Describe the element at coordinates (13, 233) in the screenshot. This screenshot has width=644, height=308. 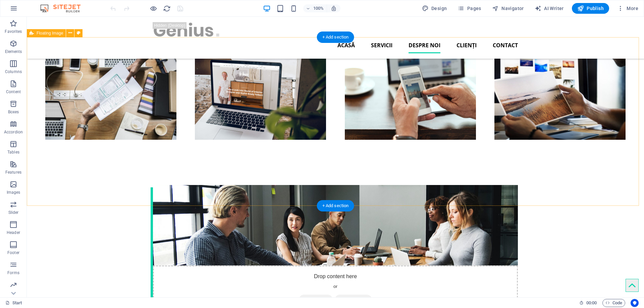
I see `p: Header` at that location.